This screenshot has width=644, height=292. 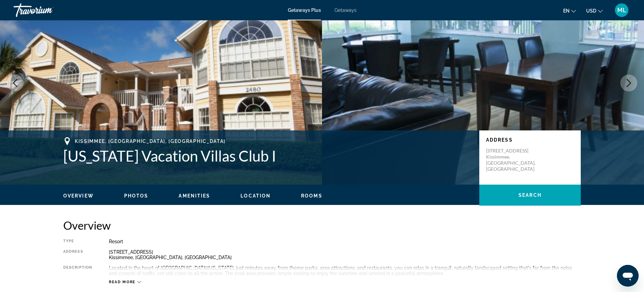 I want to click on a: Getaways Plus, so click(x=305, y=10).